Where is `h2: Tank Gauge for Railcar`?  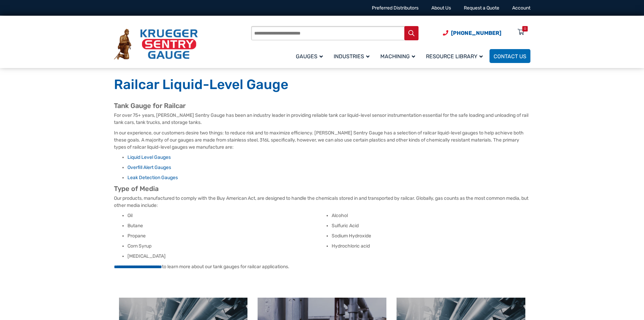
h2: Tank Gauge for Railcar is located at coordinates (322, 106).